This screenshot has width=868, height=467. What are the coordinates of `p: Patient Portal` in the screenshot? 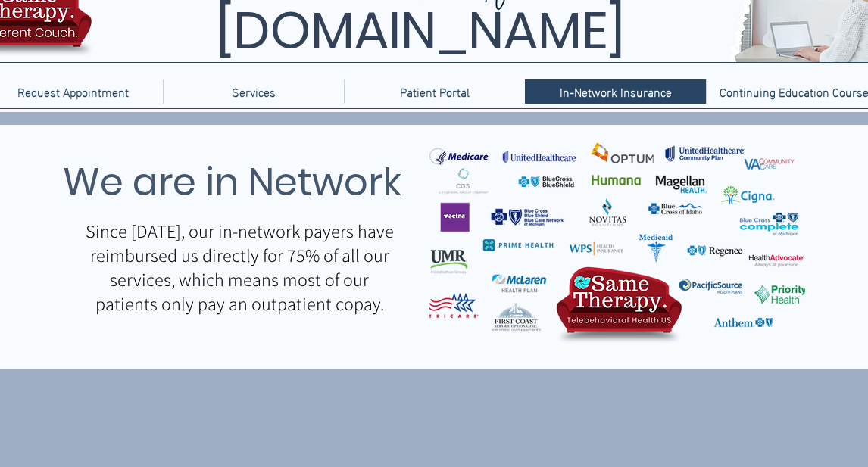 It's located at (435, 92).